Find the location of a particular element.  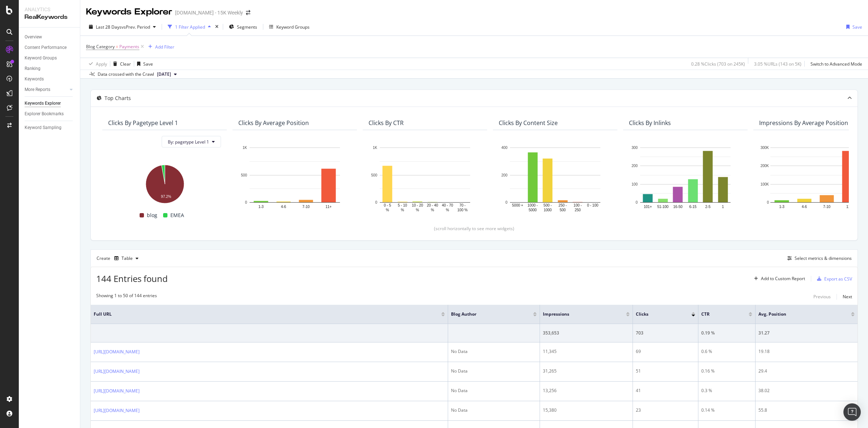

button: Table is located at coordinates (126, 258).